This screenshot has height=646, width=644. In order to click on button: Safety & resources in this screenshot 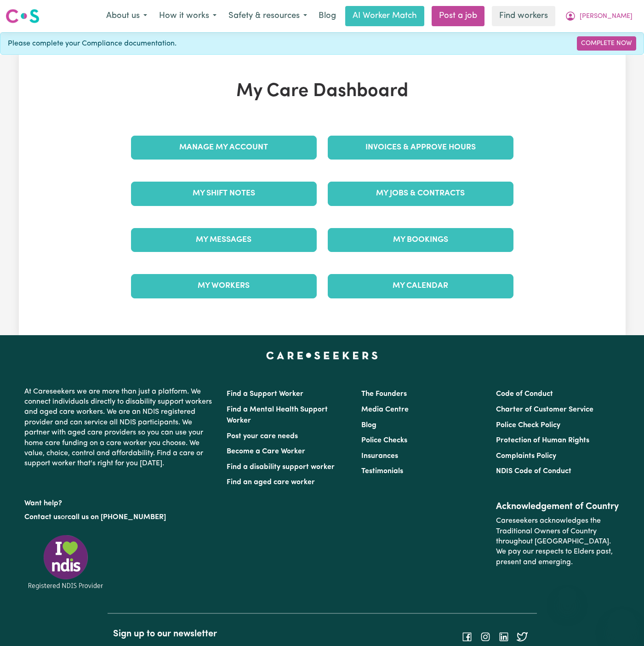, I will do `click(268, 16)`.